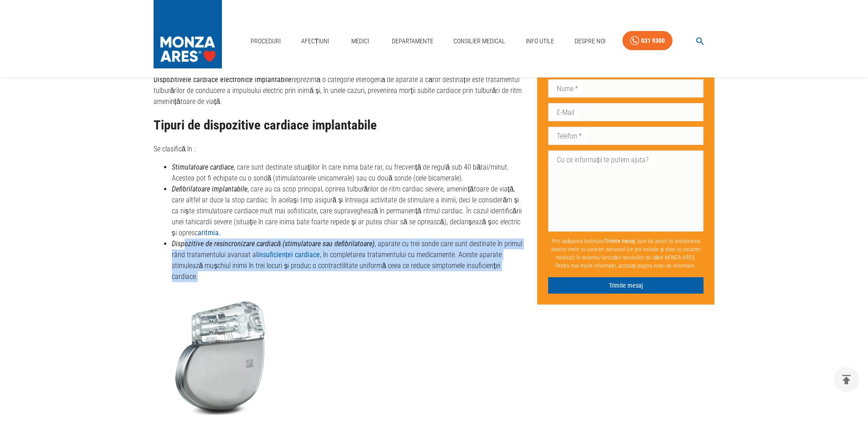 This screenshot has width=868, height=424. I want to click on a: Despre Noi, so click(590, 41).